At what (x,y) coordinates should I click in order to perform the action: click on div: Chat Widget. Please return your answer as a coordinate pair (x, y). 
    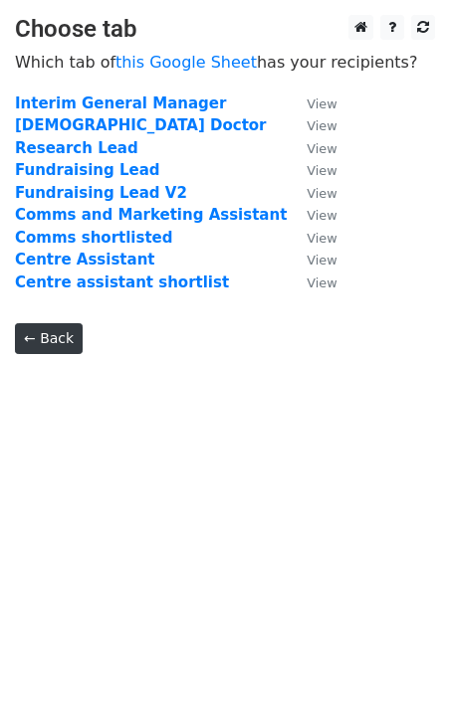
    Looking at the image, I should click on (400, 670).